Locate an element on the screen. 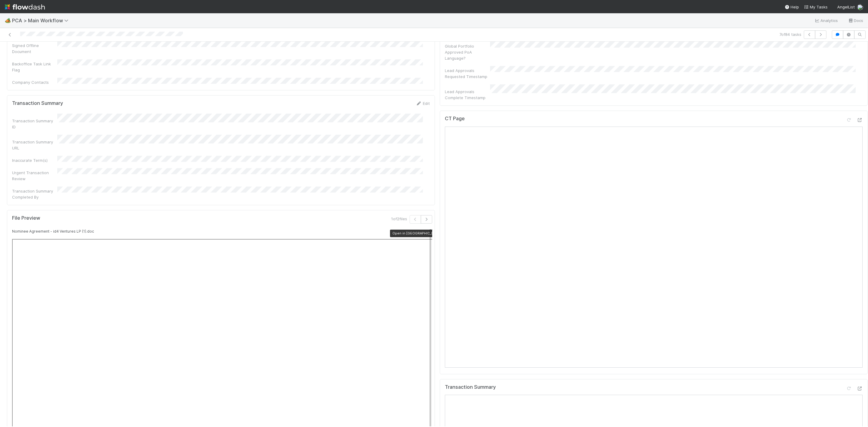 The image size is (868, 427). div: Backoffice Task Link Flag is located at coordinates (35, 67).